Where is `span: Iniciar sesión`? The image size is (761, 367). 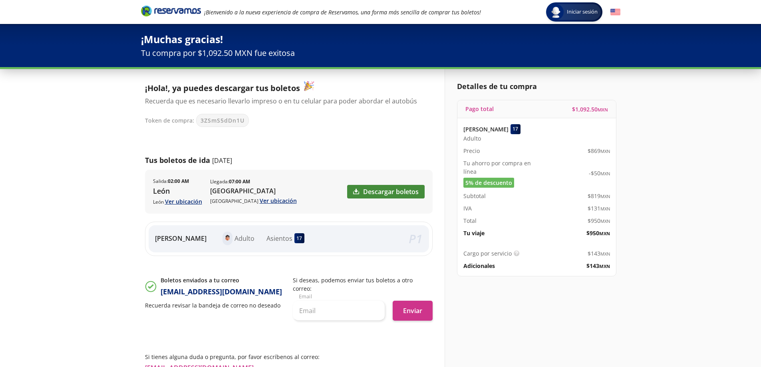 span: Iniciar sesión is located at coordinates (582, 12).